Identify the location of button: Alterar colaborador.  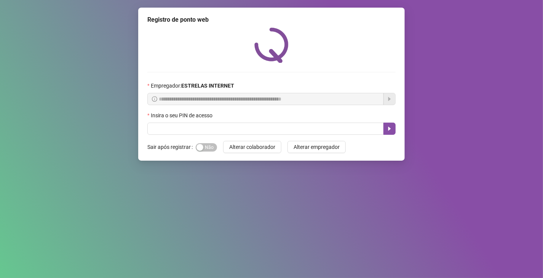
(252, 147).